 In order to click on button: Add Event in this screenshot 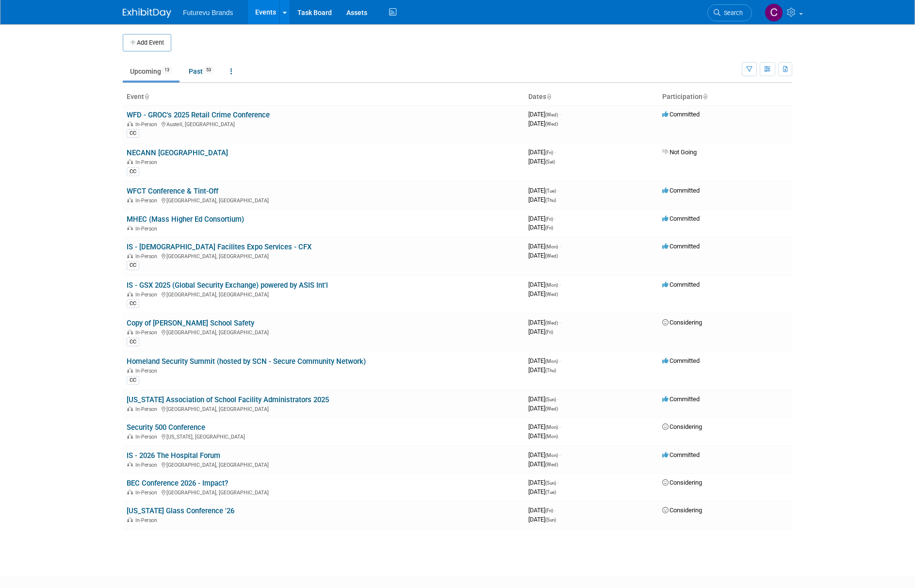, I will do `click(147, 43)`.